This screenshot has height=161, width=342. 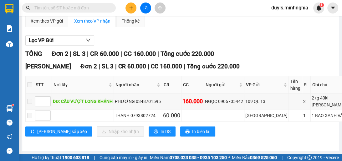 What do you see at coordinates (222, 85) in the screenshot?
I see `span: Người gửi` at bounding box center [222, 85].